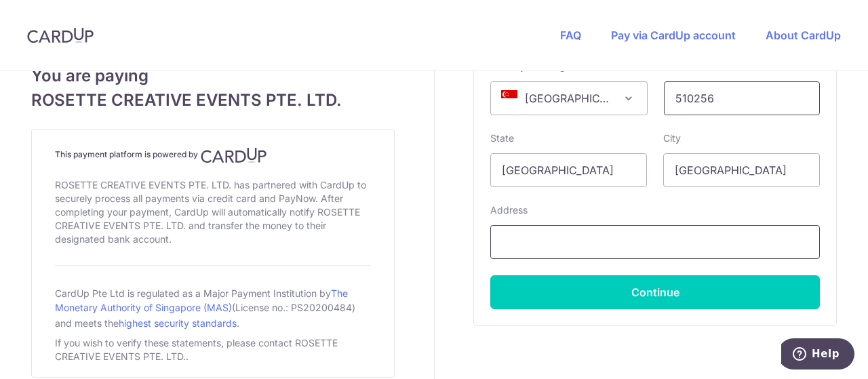 The width and height of the screenshot is (868, 379). I want to click on button: Continue, so click(656, 292).